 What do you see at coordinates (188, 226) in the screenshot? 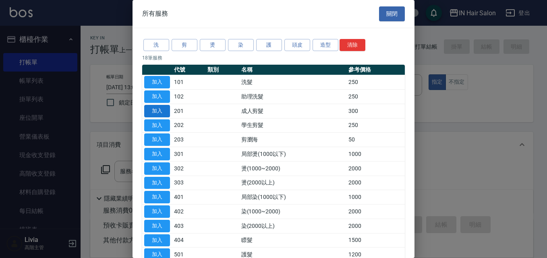
I see `td: 403` at bounding box center [188, 226].